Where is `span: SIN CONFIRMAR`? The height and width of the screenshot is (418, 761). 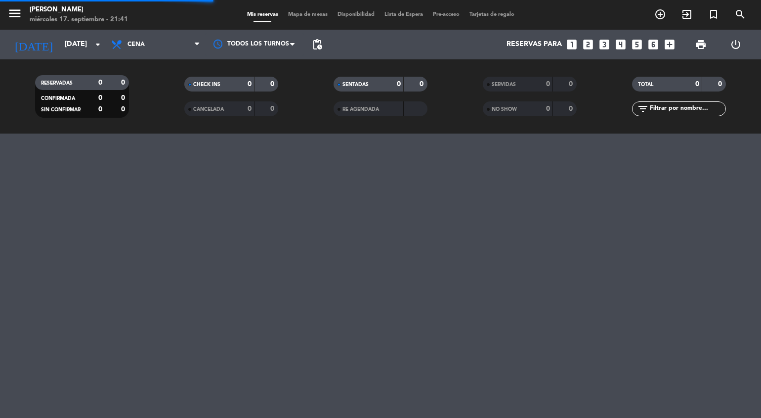 span: SIN CONFIRMAR is located at coordinates (61, 110).